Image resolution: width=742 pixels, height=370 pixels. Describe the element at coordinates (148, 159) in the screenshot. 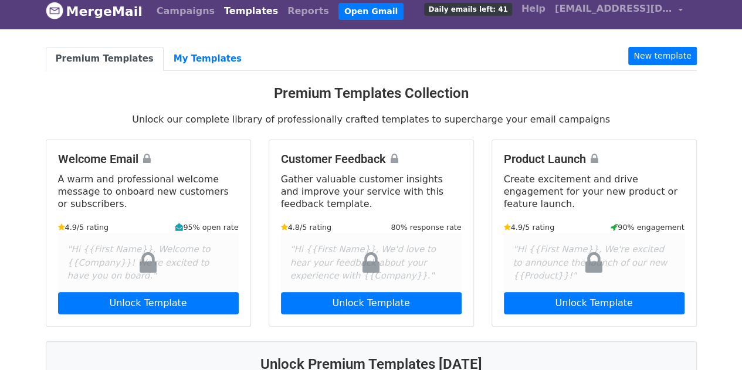

I see `h4: Welcome Email` at that location.